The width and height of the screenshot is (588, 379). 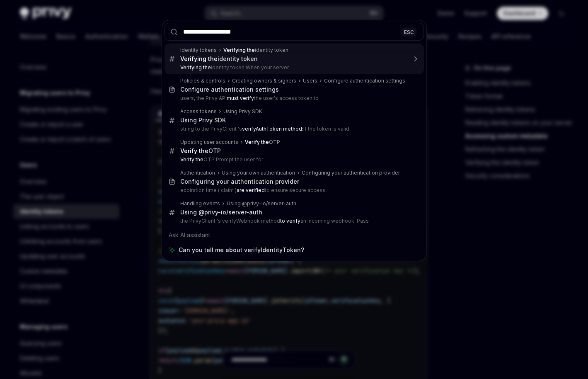 What do you see at coordinates (293, 159) in the screenshot?
I see `p: OTP Prompt the user for` at bounding box center [293, 159].